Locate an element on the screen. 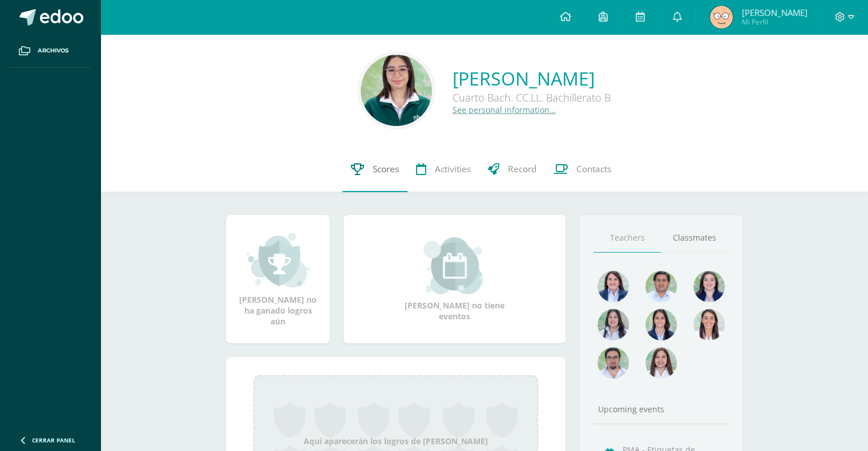 The height and width of the screenshot is (451, 868). a: Teachers is located at coordinates (627, 238).